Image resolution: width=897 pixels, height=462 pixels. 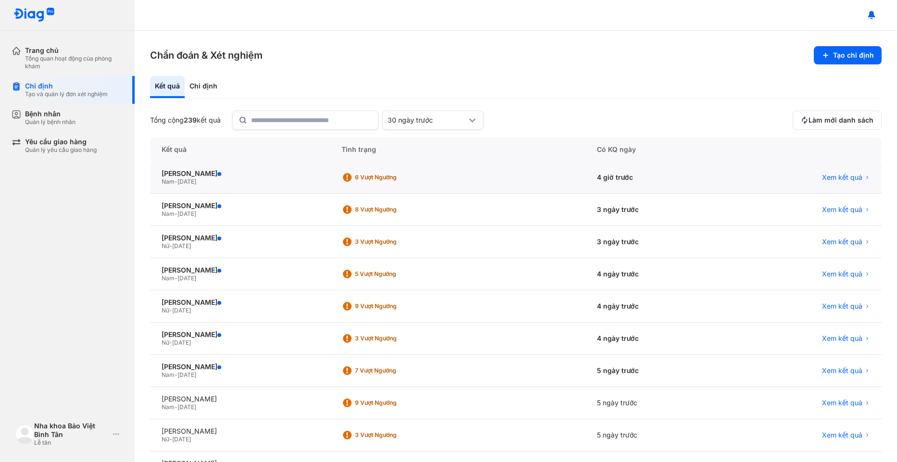 I want to click on div: Tạo và quản lý đơn xét nghiệm, so click(x=66, y=94).